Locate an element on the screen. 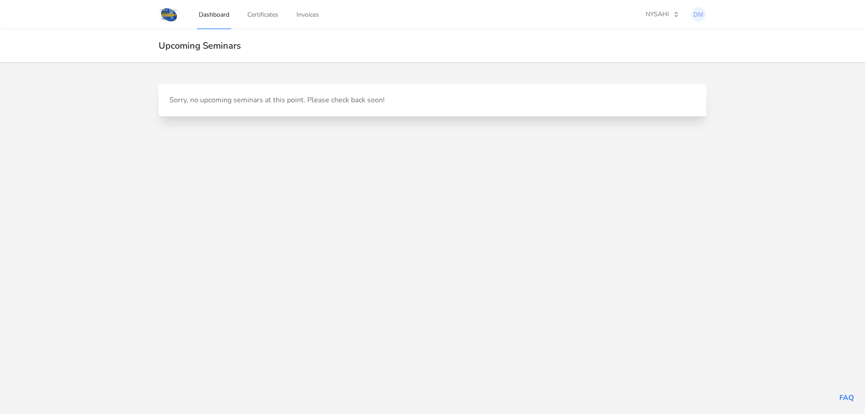 The height and width of the screenshot is (414, 865). h2: Upcoming Seminars is located at coordinates (433, 46).